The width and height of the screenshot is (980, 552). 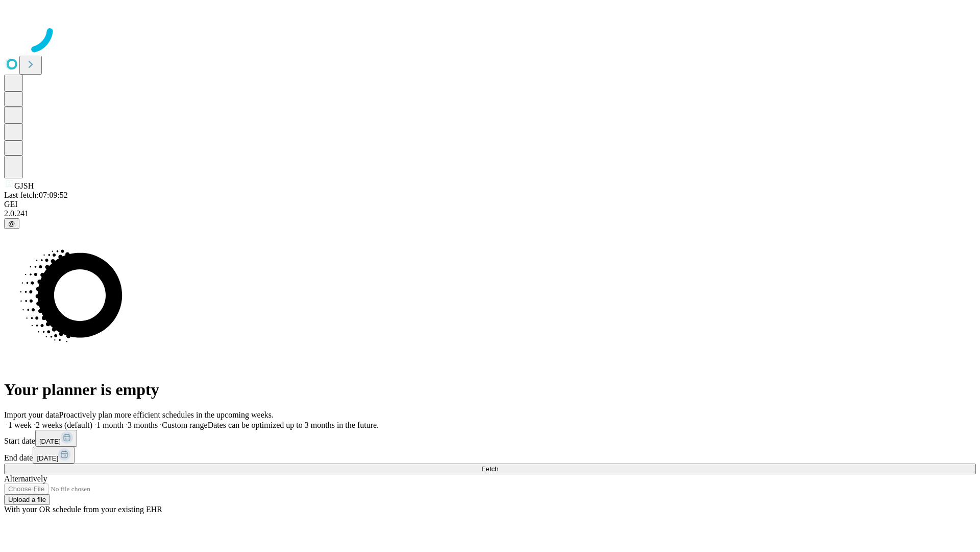 I want to click on div: End date, so click(x=490, y=455).